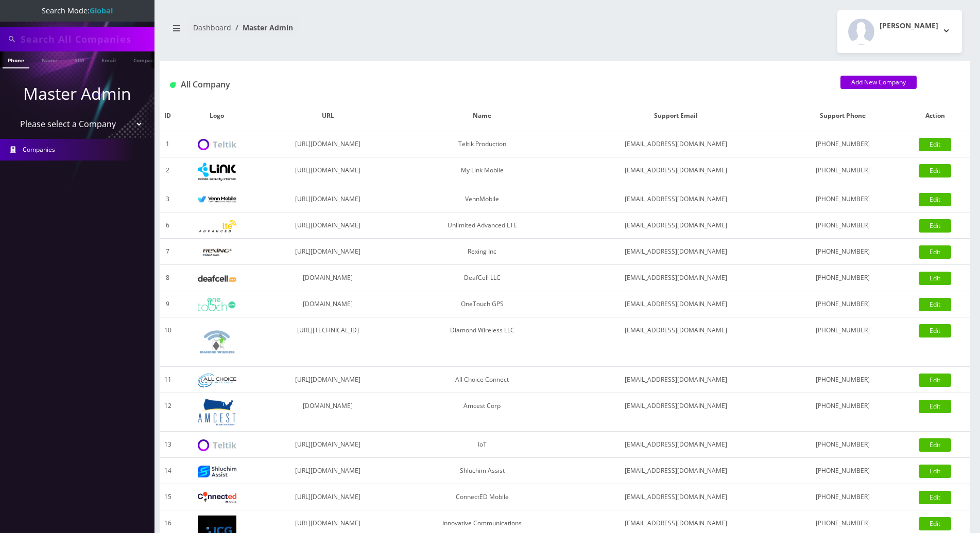 This screenshot has width=980, height=533. What do you see at coordinates (217, 226) in the screenshot?
I see `img: Unlimited Advanced LTE` at bounding box center [217, 226].